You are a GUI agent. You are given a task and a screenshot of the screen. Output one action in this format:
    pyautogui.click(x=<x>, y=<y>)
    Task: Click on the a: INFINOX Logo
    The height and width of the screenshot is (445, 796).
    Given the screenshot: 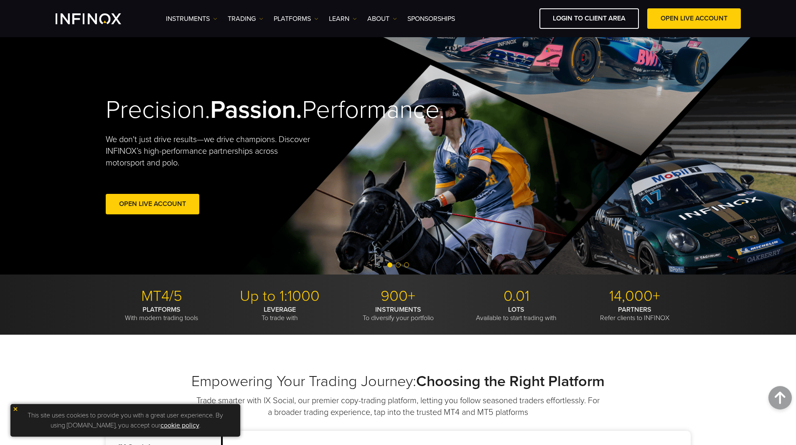 What is the action you would take?
    pyautogui.click(x=98, y=19)
    